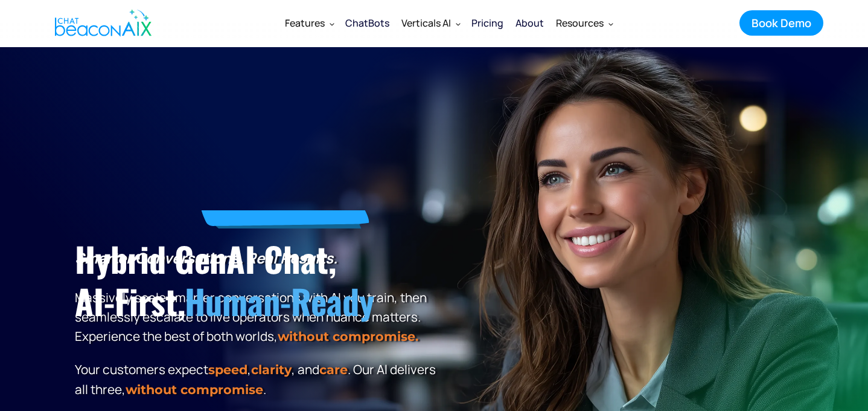 Image resolution: width=868 pixels, height=411 pixels. I want to click on a: Book Demo, so click(781, 23).